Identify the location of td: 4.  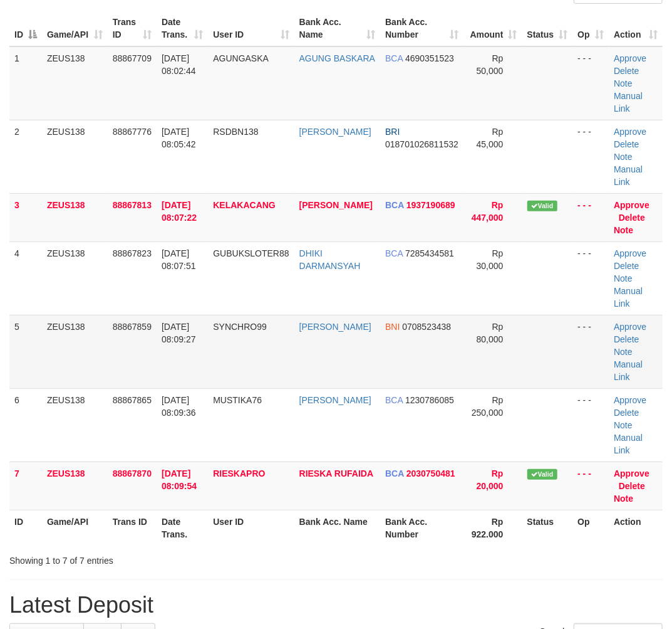
(25, 277).